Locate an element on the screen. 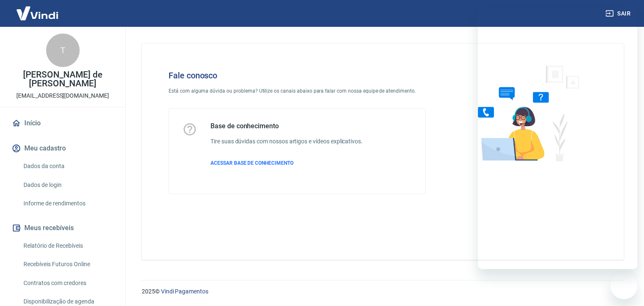 The height and width of the screenshot is (306, 644). button: Meus recebíveis is located at coordinates (63, 228).